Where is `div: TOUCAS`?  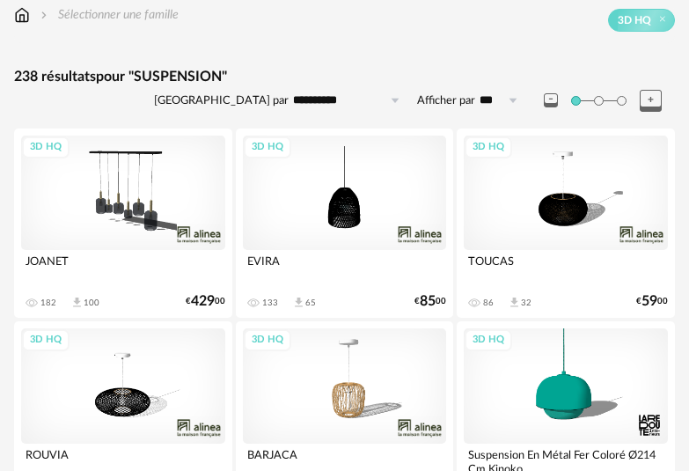 div: TOUCAS is located at coordinates (566, 268).